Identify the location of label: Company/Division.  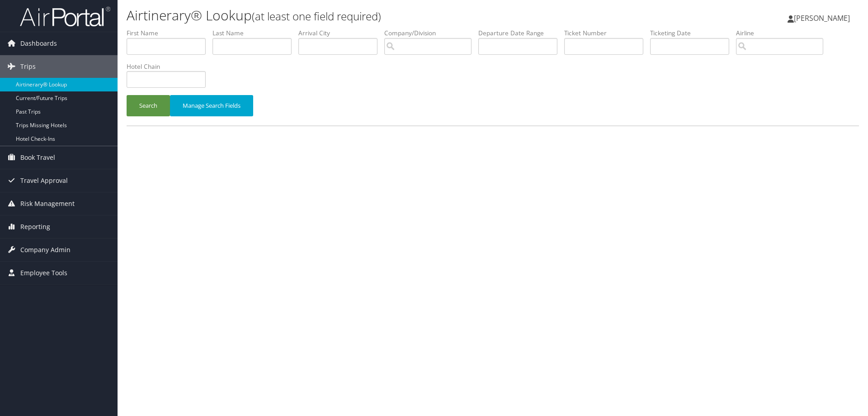
(431, 33).